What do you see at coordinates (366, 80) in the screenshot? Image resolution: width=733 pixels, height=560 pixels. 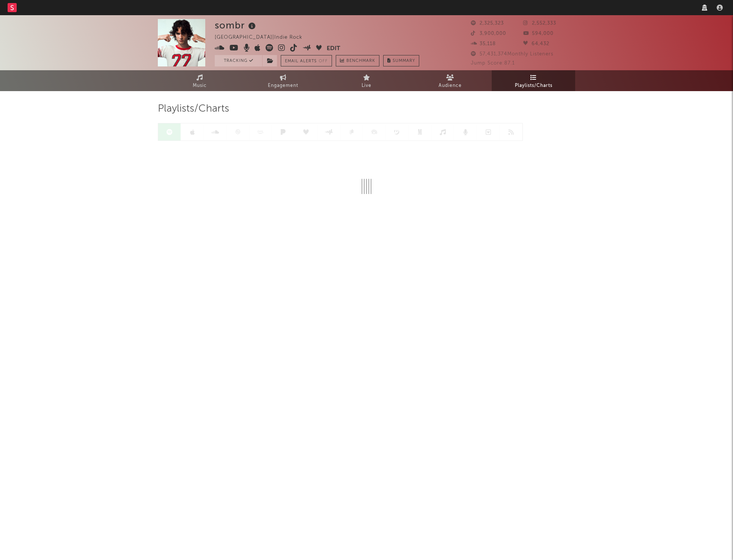 I see `a: Live` at bounding box center [366, 80].